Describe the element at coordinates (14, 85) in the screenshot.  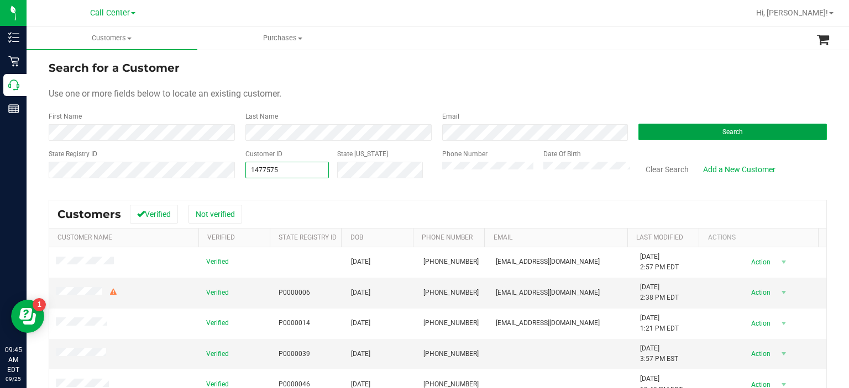
I see `inline-svg: Call Center` at that location.